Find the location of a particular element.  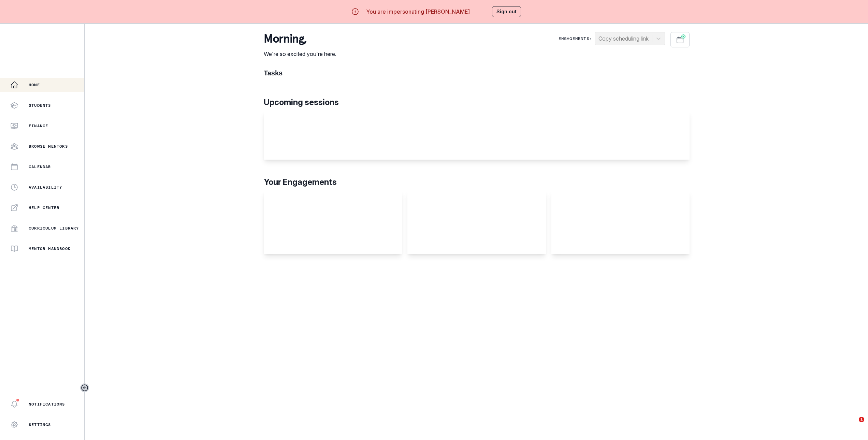

p: Mentor Handbook is located at coordinates (50, 248).